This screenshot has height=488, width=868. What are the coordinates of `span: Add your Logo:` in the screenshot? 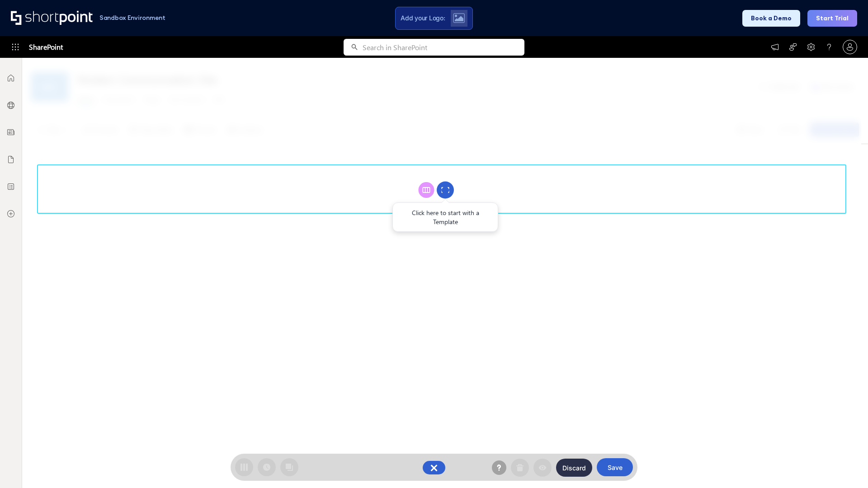 It's located at (423, 18).